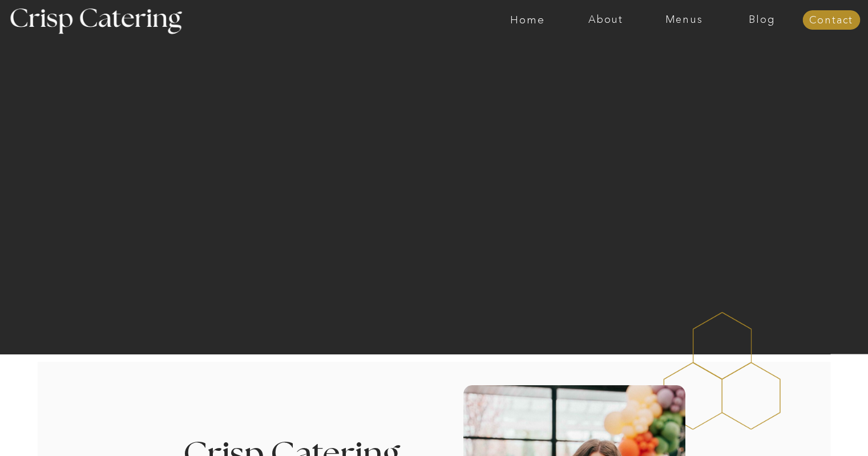 This screenshot has height=456, width=868. What do you see at coordinates (683, 20) in the screenshot?
I see `a: Menus` at bounding box center [683, 20].